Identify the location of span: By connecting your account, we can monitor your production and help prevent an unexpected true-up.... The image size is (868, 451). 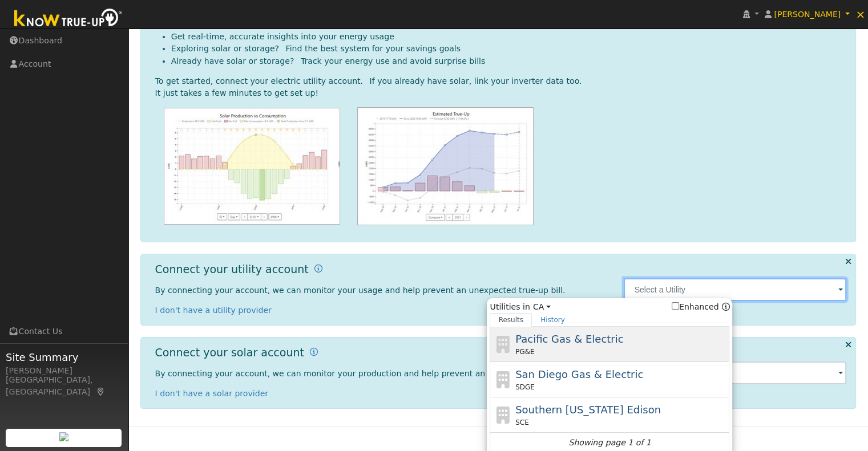
(370, 374).